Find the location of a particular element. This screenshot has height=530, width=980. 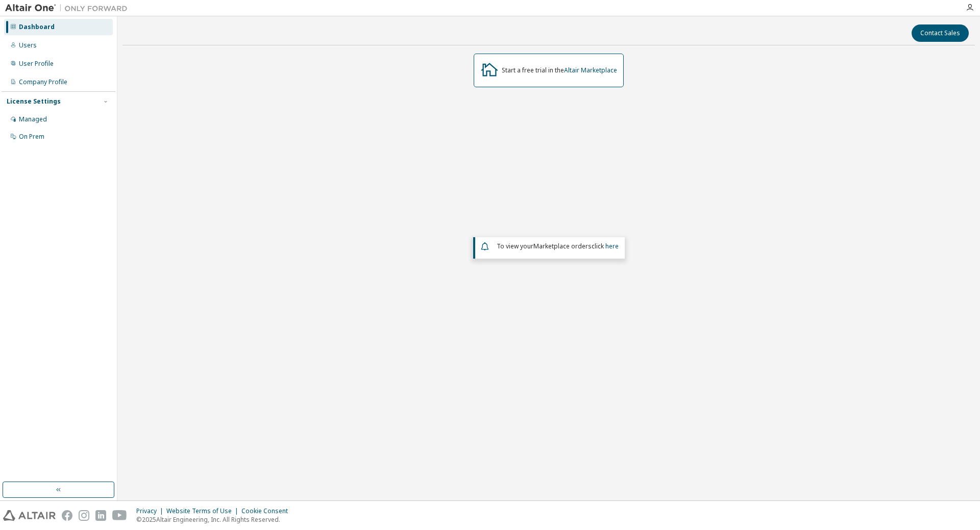

img: instagram.svg is located at coordinates (84, 515).